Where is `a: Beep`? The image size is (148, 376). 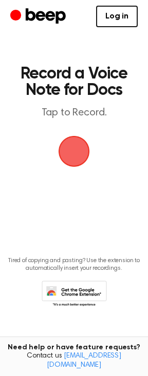 a: Beep is located at coordinates (39, 16).